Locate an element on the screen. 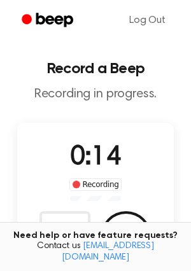 This screenshot has height=271, width=191. p: Recording in progress. is located at coordinates (95, 94).